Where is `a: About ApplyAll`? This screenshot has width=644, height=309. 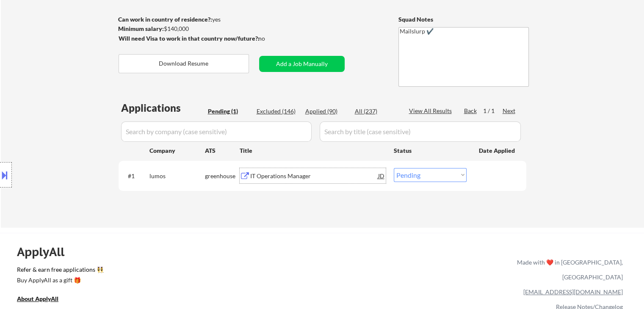 a: About ApplyAll is located at coordinates (44, 299).